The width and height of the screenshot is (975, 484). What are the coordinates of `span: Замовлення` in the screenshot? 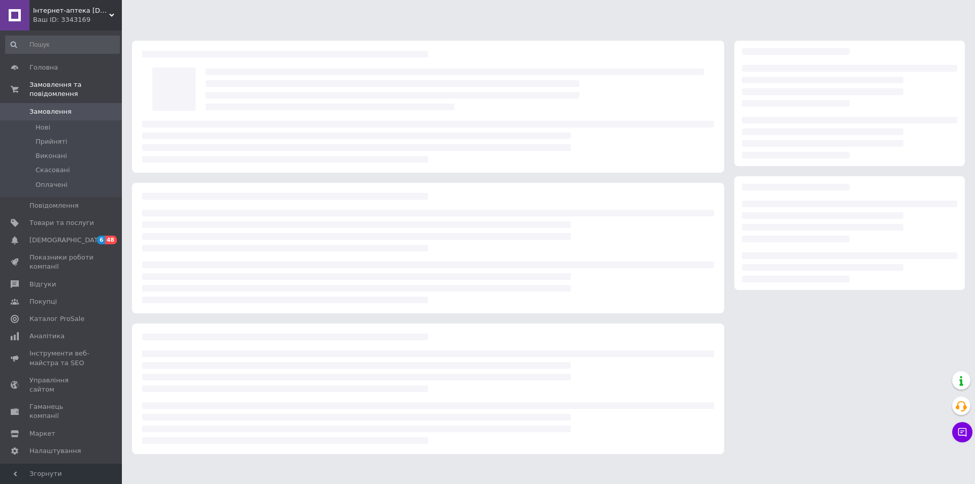 It's located at (50, 112).